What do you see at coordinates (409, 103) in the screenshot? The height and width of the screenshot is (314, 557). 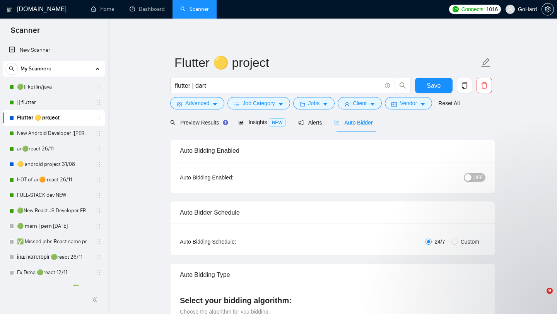 I see `span: Vendor` at bounding box center [409, 103].